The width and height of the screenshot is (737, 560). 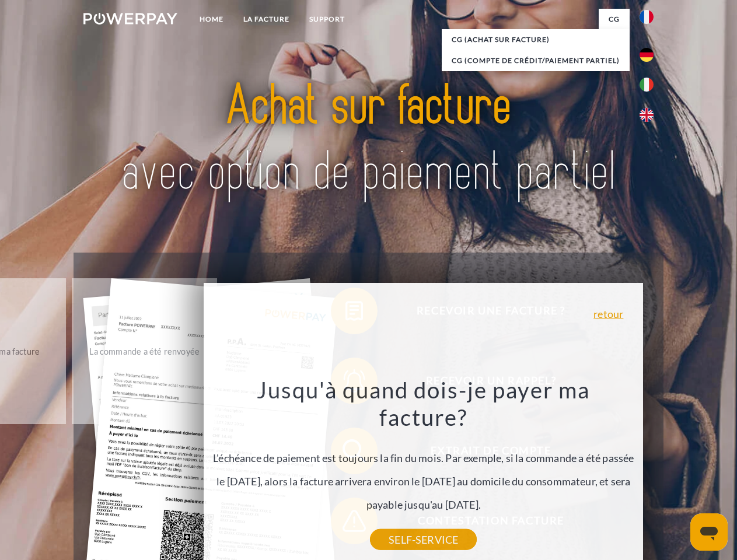 What do you see at coordinates (130, 19) in the screenshot?
I see `img: logo-powerpay-white.svg` at bounding box center [130, 19].